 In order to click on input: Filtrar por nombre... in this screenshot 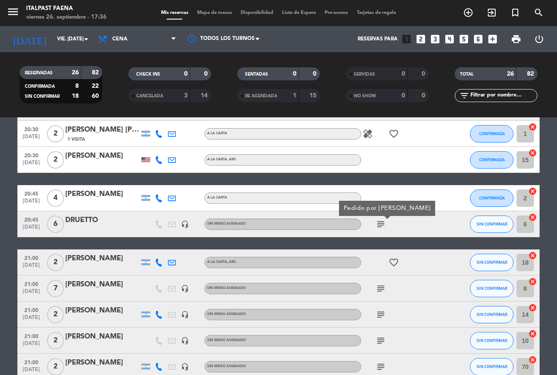, I will do `click(503, 96)`.